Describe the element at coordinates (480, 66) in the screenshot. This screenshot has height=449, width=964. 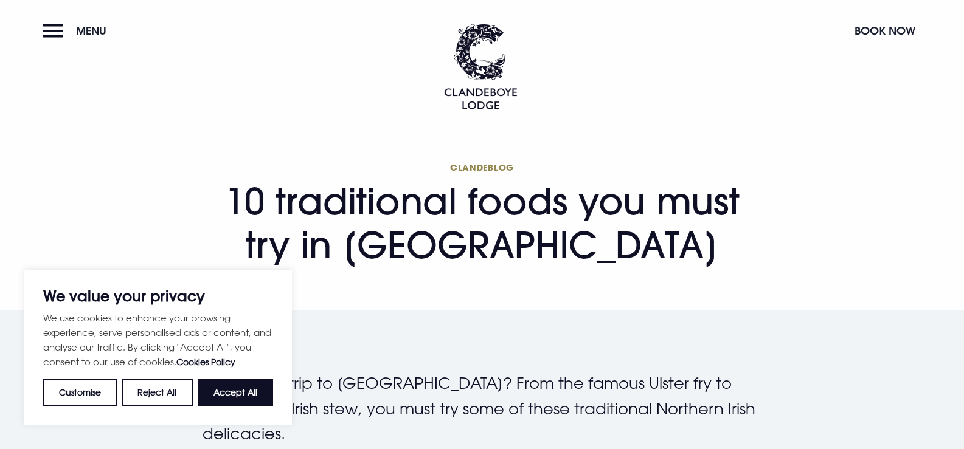
I see `img: Clandeboye Lodge` at that location.